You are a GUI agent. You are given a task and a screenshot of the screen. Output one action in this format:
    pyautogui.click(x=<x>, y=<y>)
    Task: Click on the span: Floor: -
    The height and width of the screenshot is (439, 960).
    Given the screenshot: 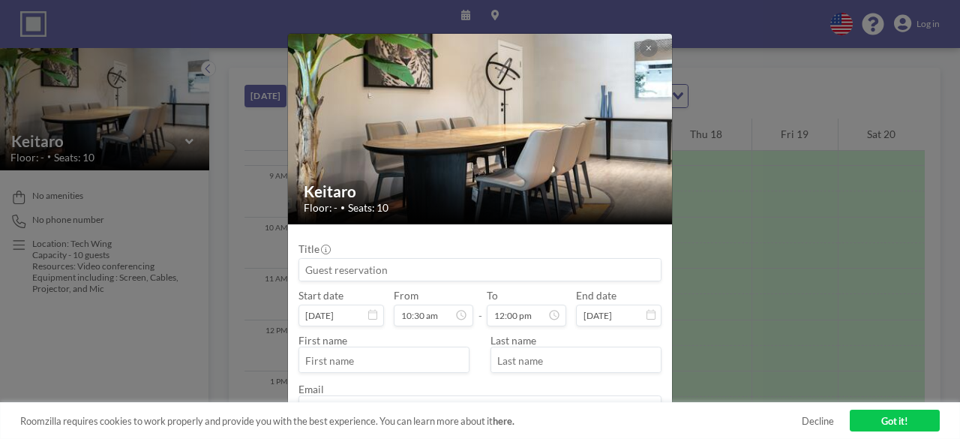 What is the action you would take?
    pyautogui.click(x=320, y=207)
    